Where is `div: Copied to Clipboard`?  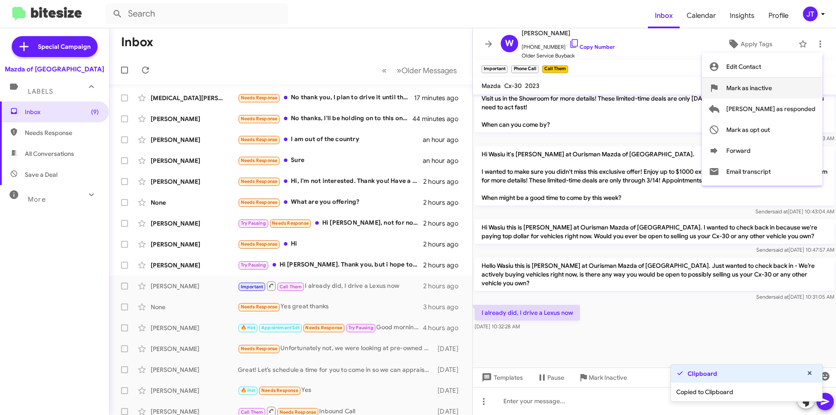
div: Copied to Clipboard is located at coordinates (747, 392).